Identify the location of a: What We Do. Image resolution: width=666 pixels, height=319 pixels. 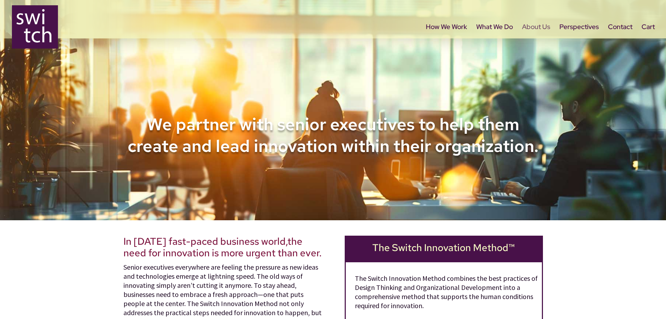
(494, 39).